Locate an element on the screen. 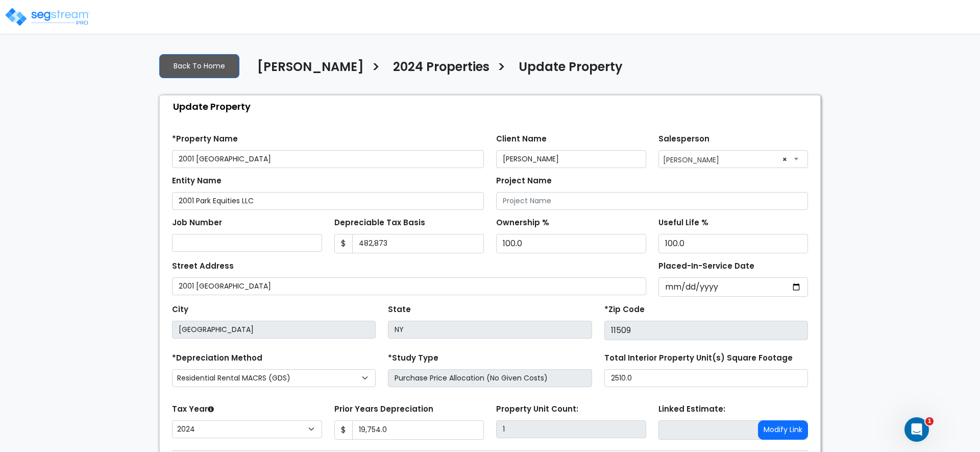  input: Street Address is located at coordinates (409, 286).